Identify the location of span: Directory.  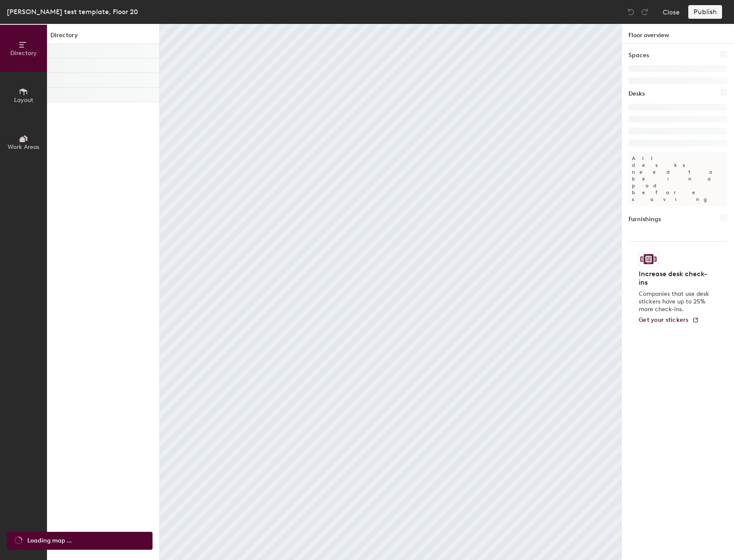
(23, 53).